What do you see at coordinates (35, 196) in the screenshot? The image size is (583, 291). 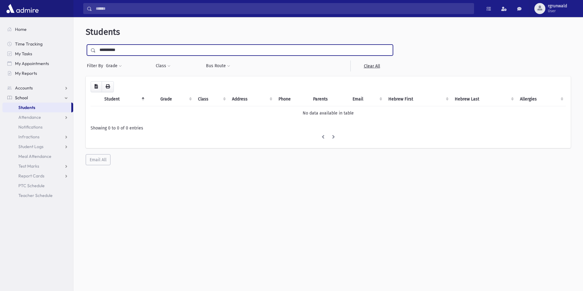 I see `span: Teacher Schedule` at bounding box center [35, 196].